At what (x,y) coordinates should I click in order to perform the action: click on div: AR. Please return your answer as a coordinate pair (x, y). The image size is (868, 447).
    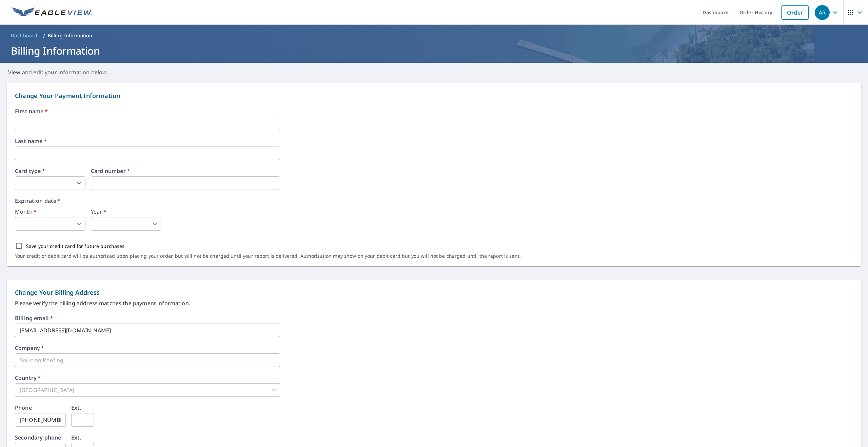
    Looking at the image, I should click on (822, 13).